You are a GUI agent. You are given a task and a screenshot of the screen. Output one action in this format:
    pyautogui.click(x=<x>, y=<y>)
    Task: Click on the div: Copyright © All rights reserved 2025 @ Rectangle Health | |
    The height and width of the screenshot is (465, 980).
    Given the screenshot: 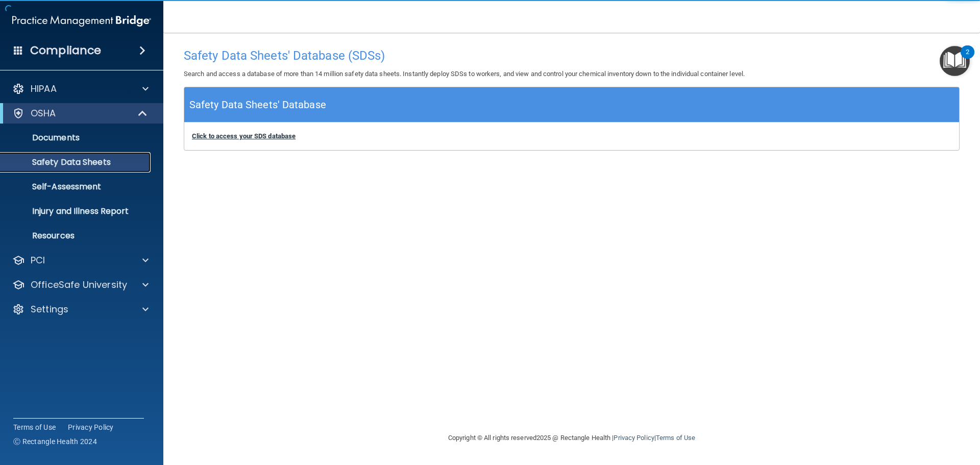 What is the action you would take?
    pyautogui.click(x=572, y=438)
    